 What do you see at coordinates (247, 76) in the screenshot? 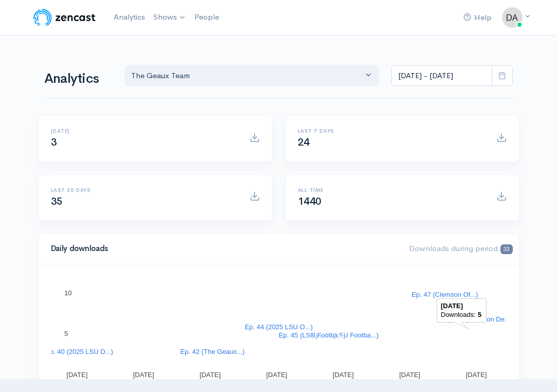
I see `div: The Geaux Team` at bounding box center [247, 76].